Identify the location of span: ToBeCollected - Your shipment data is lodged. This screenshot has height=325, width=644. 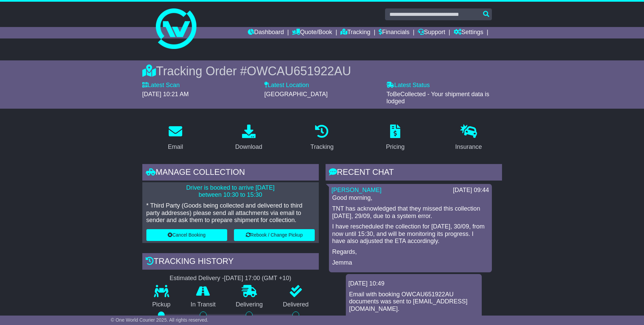
(438, 98).